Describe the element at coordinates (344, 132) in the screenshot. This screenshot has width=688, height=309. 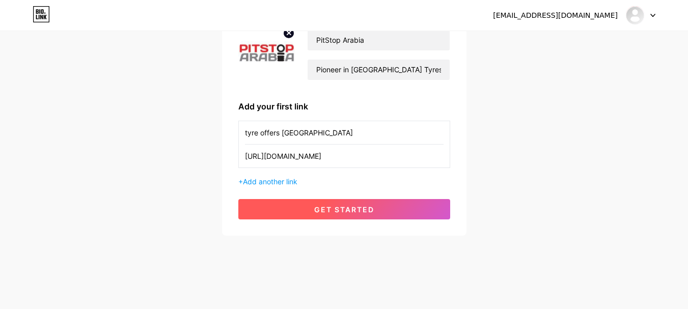
I see `input: Link name (My Instagram)` at that location.